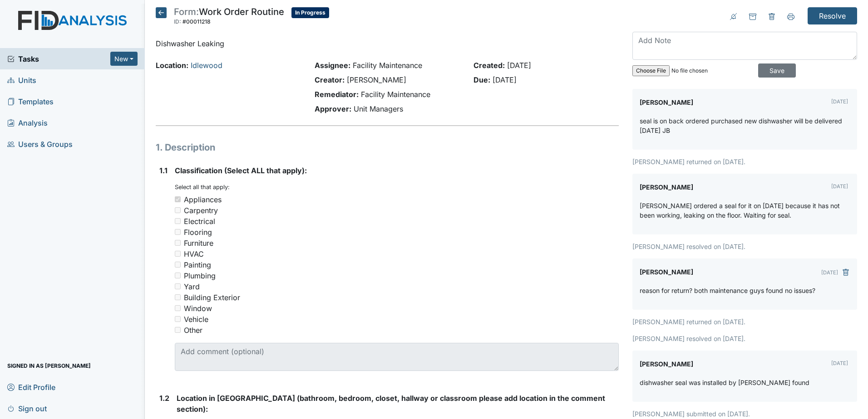 Image resolution: width=868 pixels, height=419 pixels. Describe the element at coordinates (164, 171) in the screenshot. I see `label: 1.1` at that location.